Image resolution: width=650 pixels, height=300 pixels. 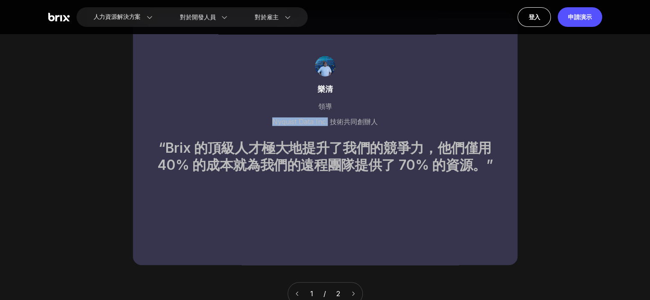 I want to click on a: 申請演示, so click(x=579, y=17).